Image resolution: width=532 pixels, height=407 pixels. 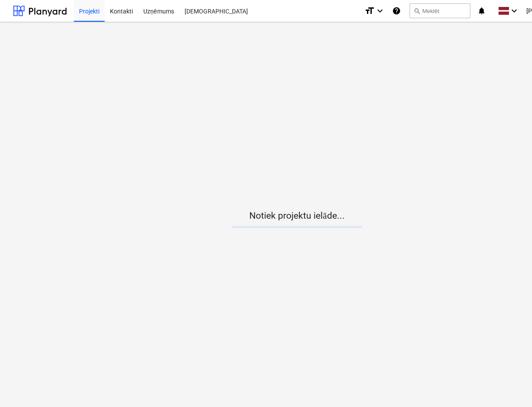 I want to click on span: search, so click(x=417, y=11).